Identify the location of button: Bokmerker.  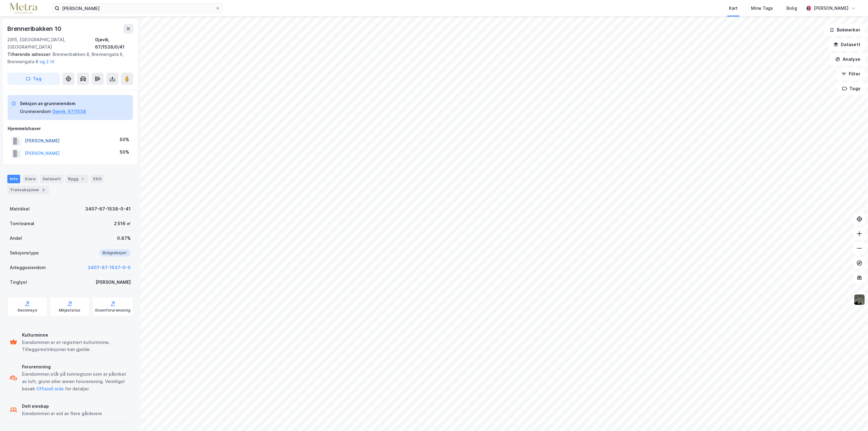
(845, 30).